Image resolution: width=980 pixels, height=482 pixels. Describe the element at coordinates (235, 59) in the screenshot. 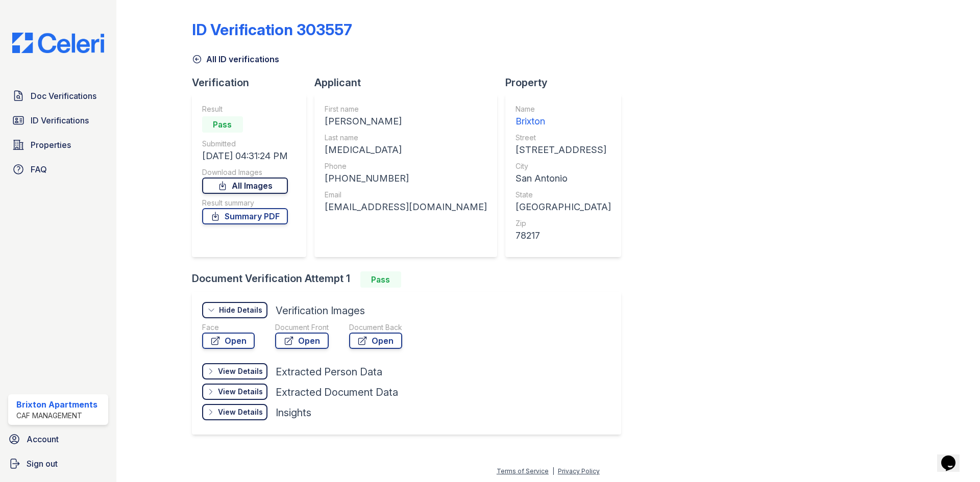

I see `a: All ID verifications` at that location.